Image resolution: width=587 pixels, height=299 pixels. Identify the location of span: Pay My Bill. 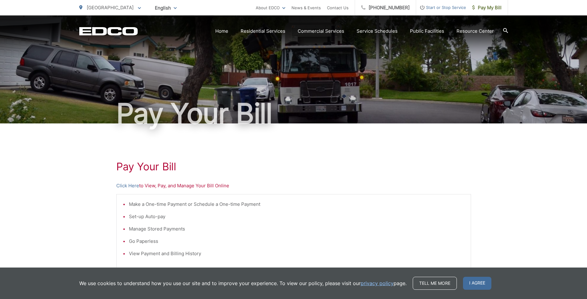
(487, 8).